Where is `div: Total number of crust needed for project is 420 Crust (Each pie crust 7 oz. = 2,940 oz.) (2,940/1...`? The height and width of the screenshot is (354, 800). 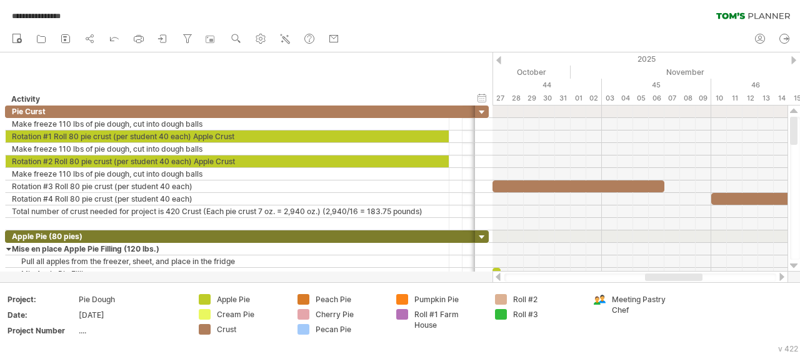 div: Total number of crust needed for project is 420 Crust (Each pie crust 7 oz. = 2,940 oz.) (2,940/1... is located at coordinates (227, 211).